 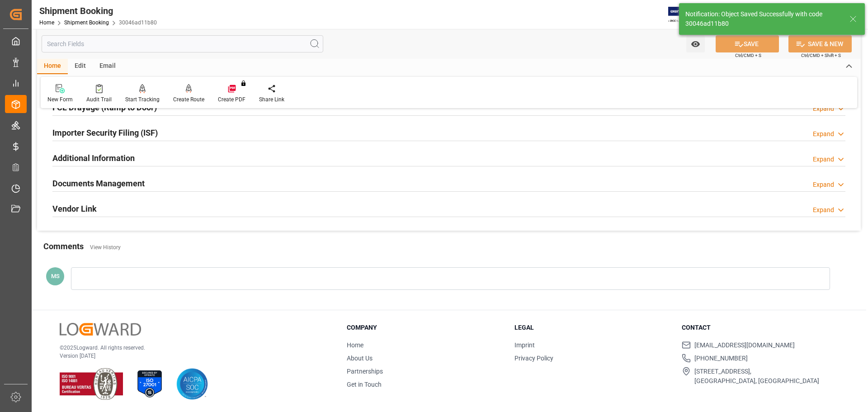 I want to click on h3: Legal, so click(x=592, y=327).